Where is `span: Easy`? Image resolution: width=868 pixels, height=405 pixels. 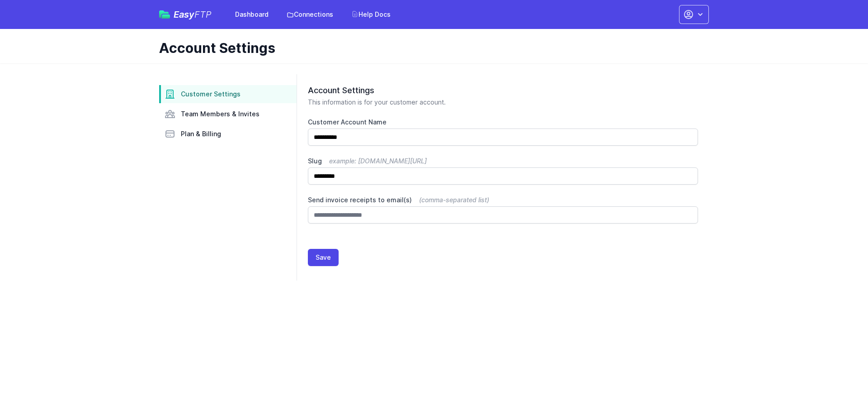 span: Easy is located at coordinates (193, 14).